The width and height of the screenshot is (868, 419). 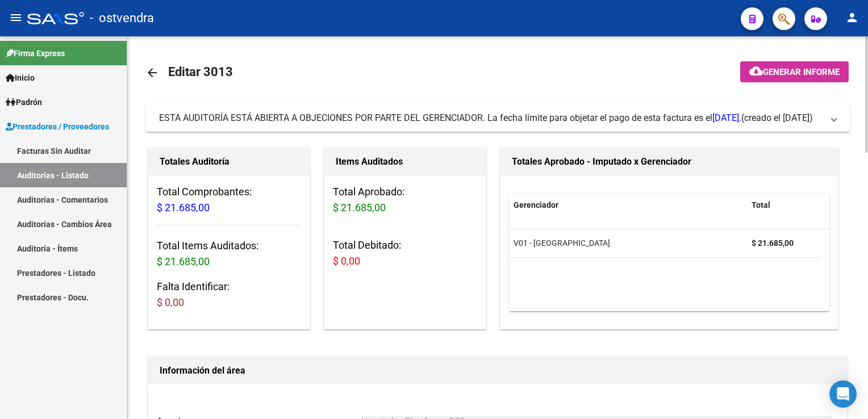 What do you see at coordinates (229, 162) in the screenshot?
I see `h1: Totales Auditoría` at bounding box center [229, 162].